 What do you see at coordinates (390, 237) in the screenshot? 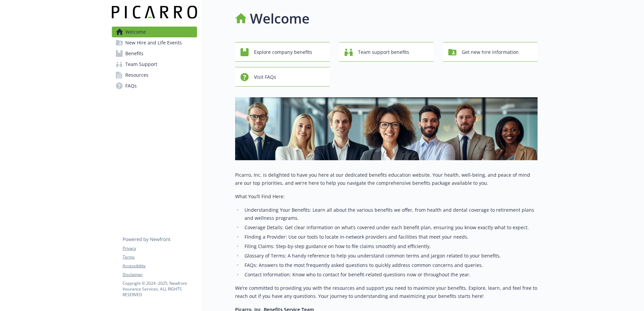
I see `li: Finding a Provider: Use our tools to locate in-network providers and facilities that meet your ne...` at bounding box center [390, 237].